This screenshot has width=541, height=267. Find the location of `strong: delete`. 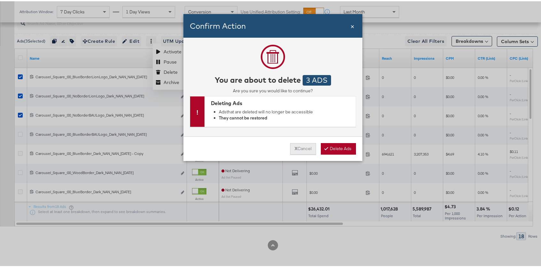

strong: delete is located at coordinates (289, 79).